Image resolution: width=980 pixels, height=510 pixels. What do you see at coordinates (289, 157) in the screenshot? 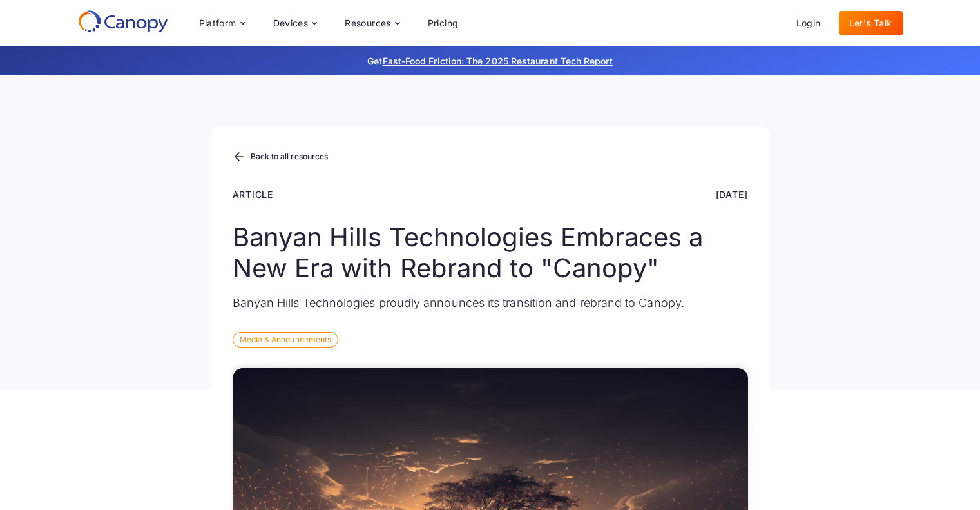
I see `div: Back to all resources` at bounding box center [289, 157].